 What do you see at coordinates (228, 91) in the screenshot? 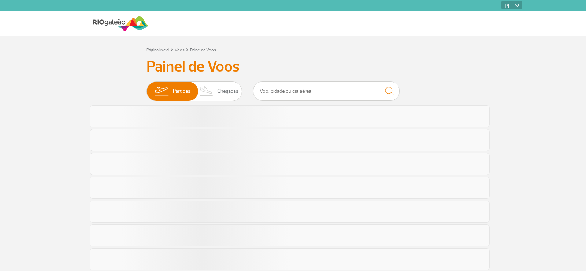
I see `span: Chegadas` at bounding box center [228, 91].